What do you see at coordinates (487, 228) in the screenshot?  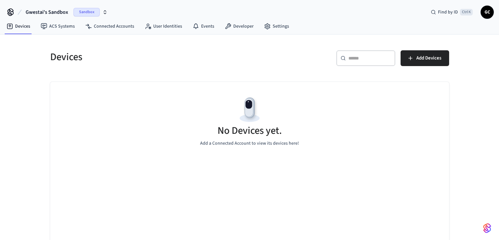 I see `img: SeamLogoGradient.69752ec5.svg` at bounding box center [487, 228].